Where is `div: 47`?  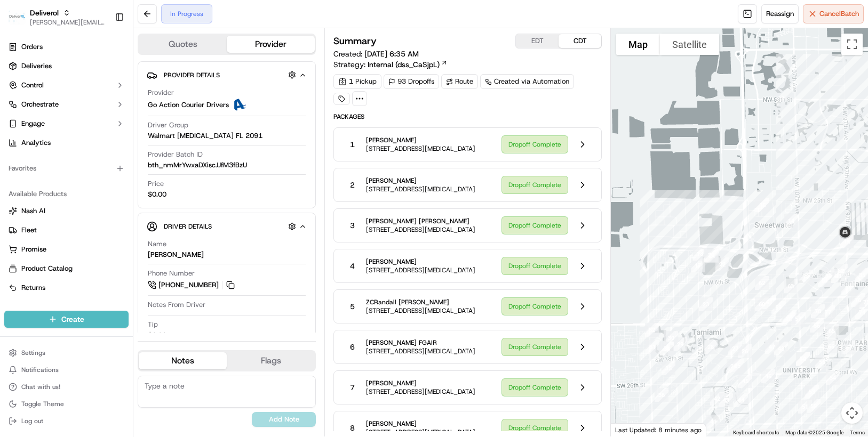
div: 47 is located at coordinates (772, 347).